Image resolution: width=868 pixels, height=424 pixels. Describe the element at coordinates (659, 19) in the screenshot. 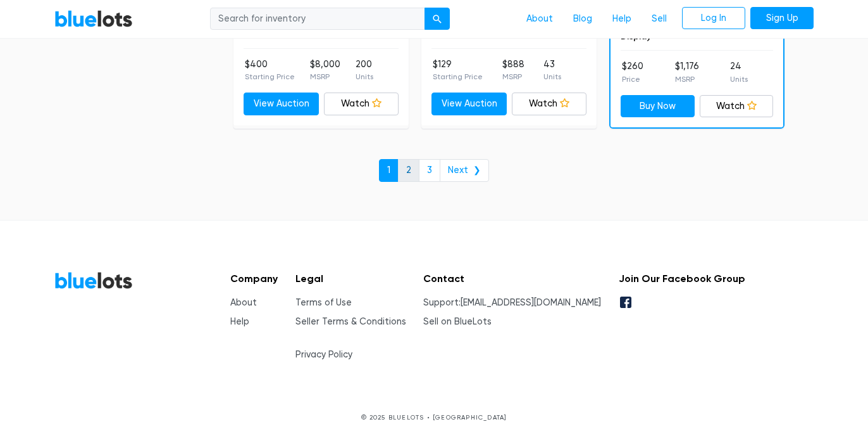

I see `a: Sell` at that location.